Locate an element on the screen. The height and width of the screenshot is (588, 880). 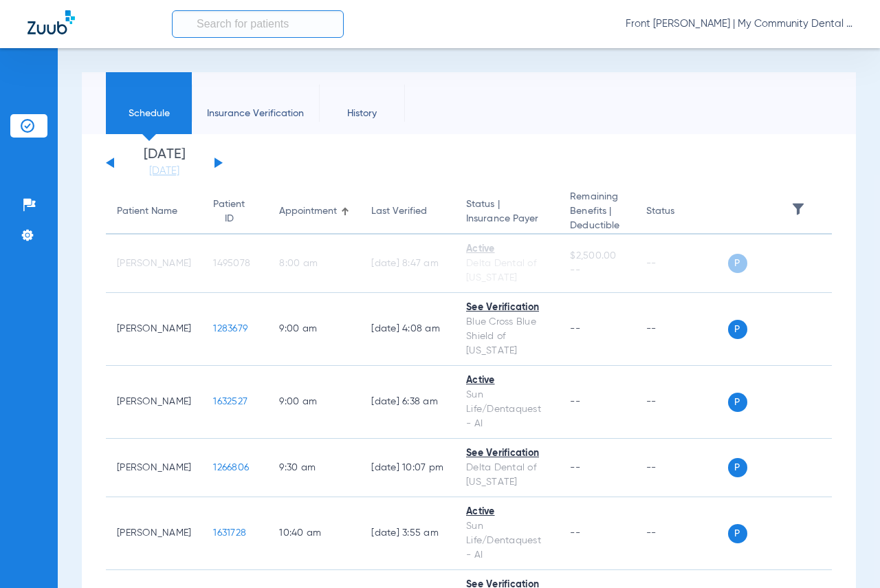
span: Deductible is located at coordinates (597, 225).